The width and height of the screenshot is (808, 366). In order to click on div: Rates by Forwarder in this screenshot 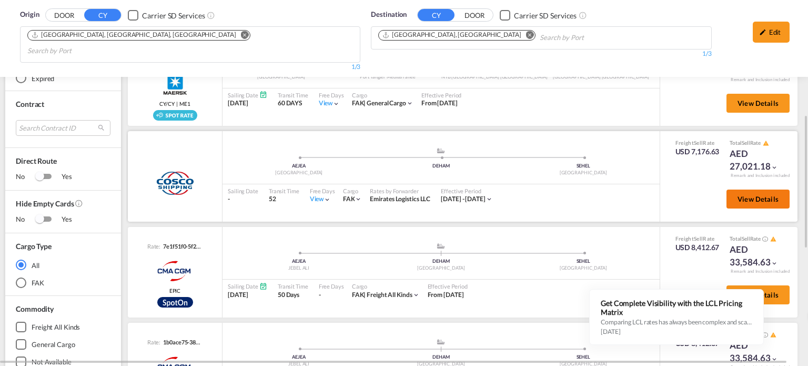, I will do `click(400, 191)`.